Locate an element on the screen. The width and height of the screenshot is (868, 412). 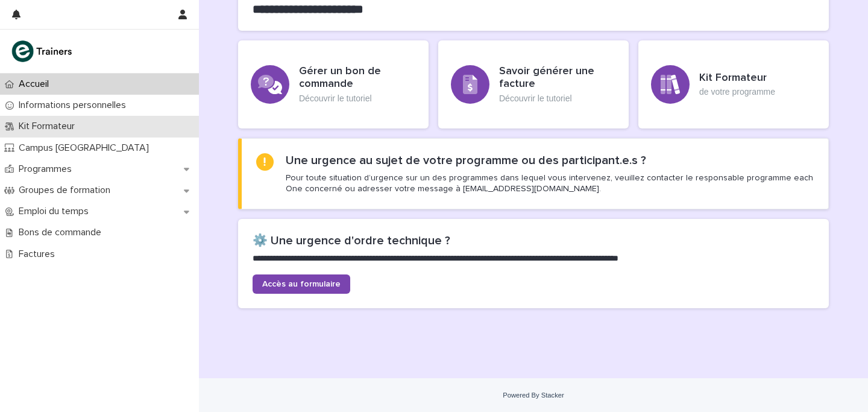
img: K0CqGN7SDeD6s4JG8KQk is located at coordinates (43, 51).